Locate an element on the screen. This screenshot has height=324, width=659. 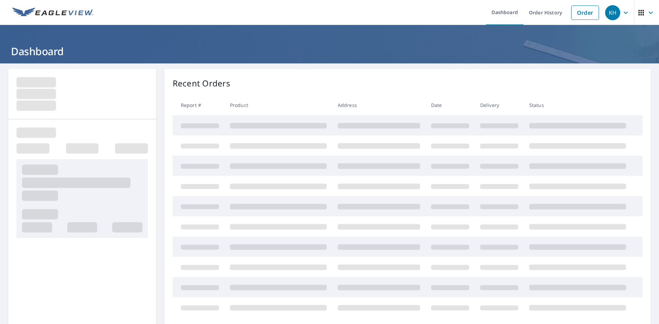
th: Address is located at coordinates (379, 105).